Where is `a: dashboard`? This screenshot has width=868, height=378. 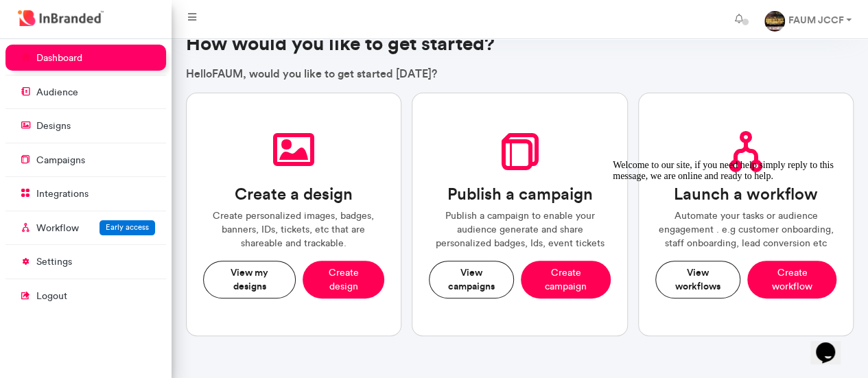
a: dashboard is located at coordinates (86, 58).